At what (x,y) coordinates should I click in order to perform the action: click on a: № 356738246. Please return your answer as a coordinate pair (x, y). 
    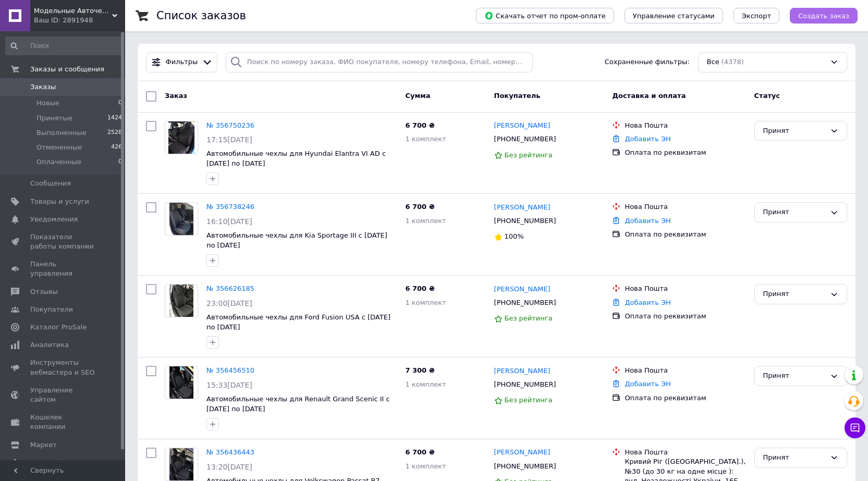
    Looking at the image, I should click on (230, 206).